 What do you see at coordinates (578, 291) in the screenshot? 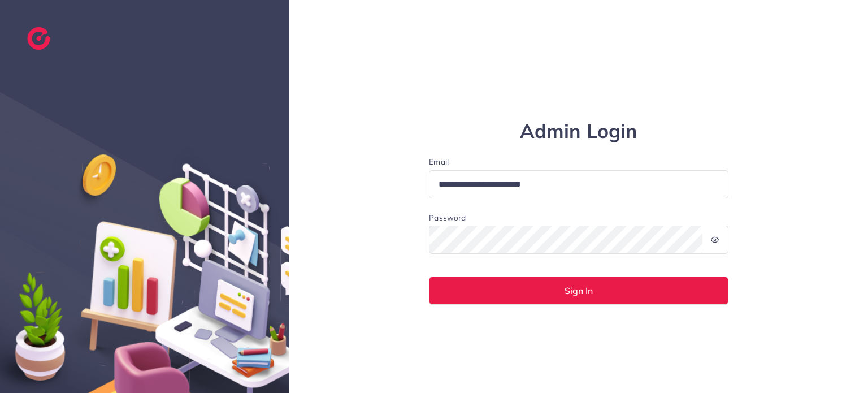
I see `button: Sign In` at bounding box center [578, 291].